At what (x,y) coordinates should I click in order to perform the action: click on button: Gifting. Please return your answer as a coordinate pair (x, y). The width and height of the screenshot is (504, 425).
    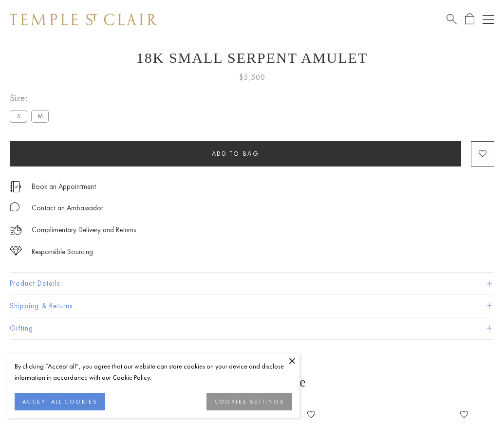
    Looking at the image, I should click on (252, 328).